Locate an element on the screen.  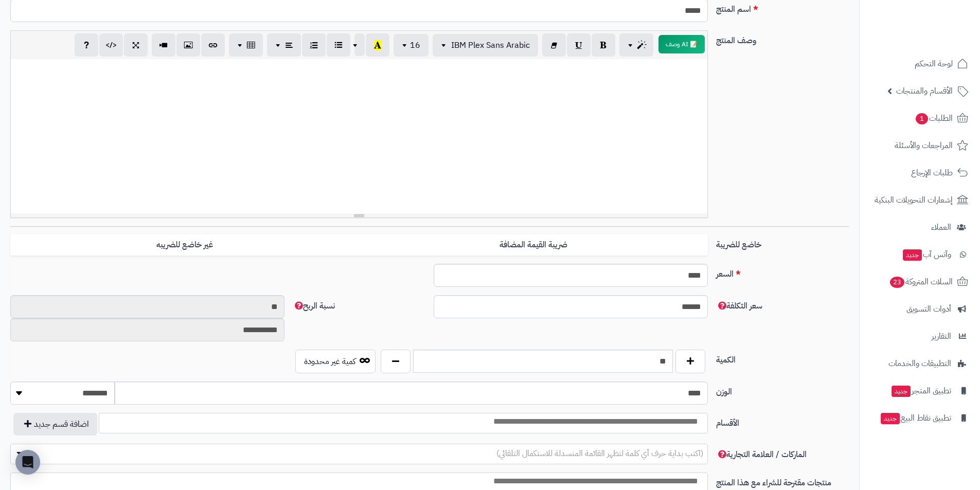
a: الطلبات1 is located at coordinates (920, 118).